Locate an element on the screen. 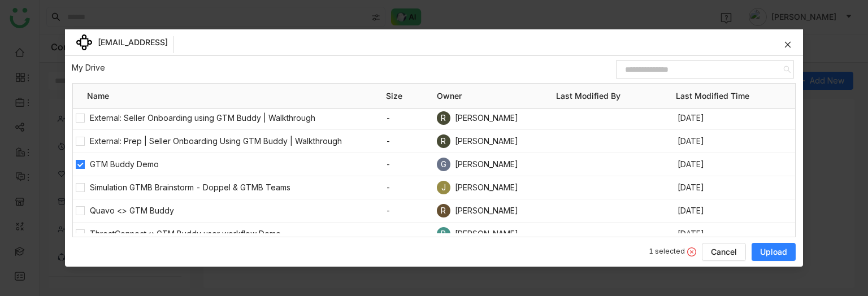  span: Cancel is located at coordinates (724, 252).